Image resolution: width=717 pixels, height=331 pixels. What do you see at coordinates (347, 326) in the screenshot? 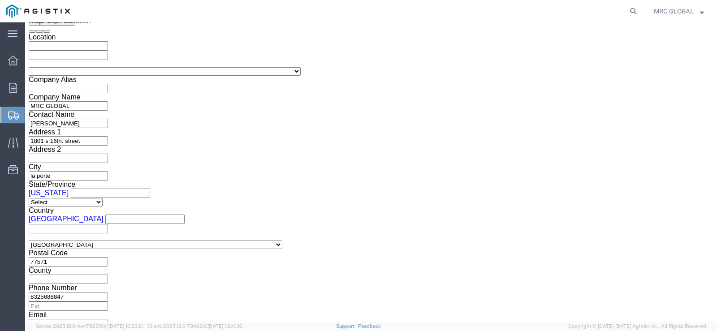
I see `a: Support` at bounding box center [347, 326].